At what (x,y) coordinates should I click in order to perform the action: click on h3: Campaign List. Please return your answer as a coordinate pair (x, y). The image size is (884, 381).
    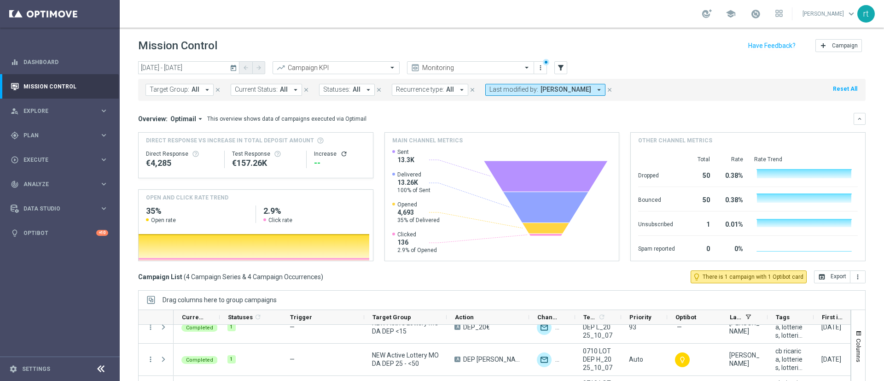
    Looking at the image, I should click on (231, 277).